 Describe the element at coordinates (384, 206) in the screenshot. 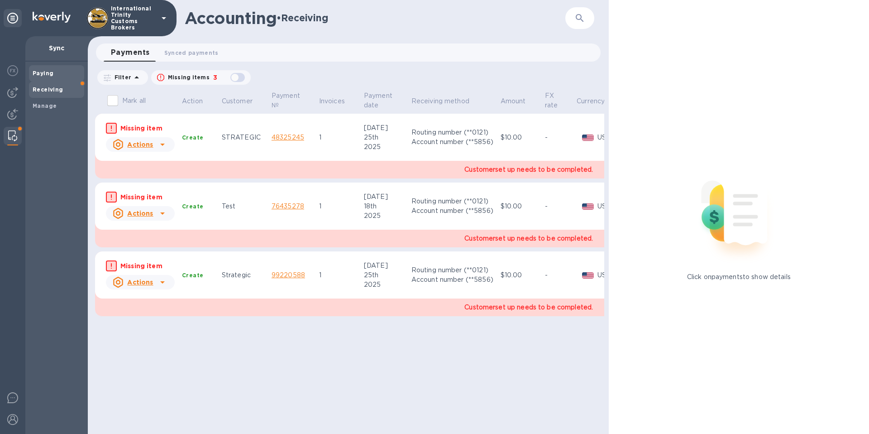

I see `div: 18th` at that location.